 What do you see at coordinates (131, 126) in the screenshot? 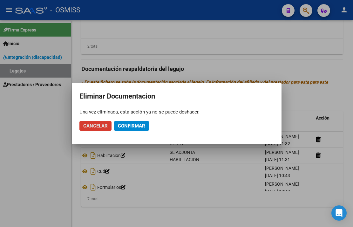
I see `span: Confirmar` at bounding box center [131, 126].